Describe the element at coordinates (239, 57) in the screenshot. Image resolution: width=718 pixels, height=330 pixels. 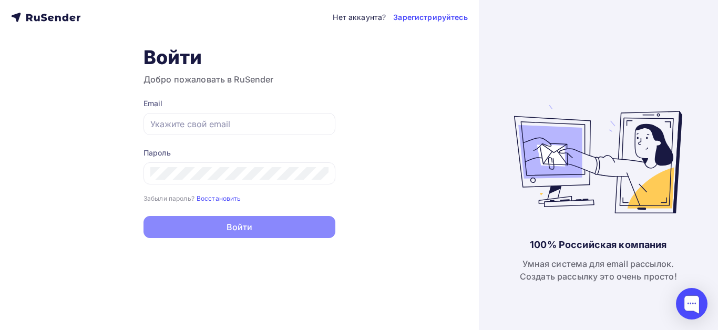
I see `h1: Войти` at that location.